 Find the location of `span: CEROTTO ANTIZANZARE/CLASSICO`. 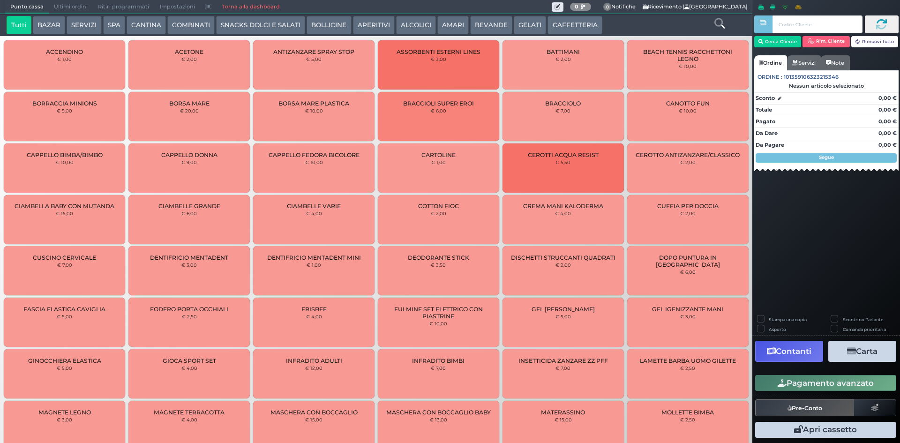

span: CEROTTO ANTIZANZARE/CLASSICO is located at coordinates (688, 155).